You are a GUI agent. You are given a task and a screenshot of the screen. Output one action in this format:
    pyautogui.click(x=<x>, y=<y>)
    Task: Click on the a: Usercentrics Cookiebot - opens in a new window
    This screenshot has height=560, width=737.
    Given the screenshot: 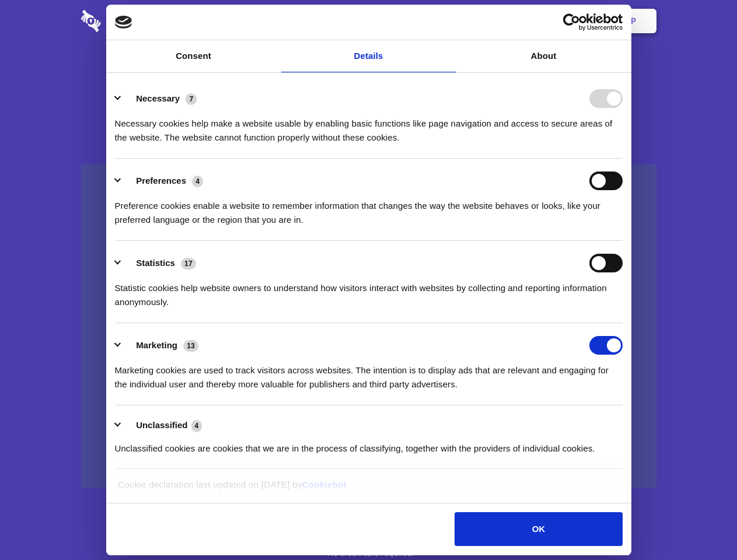 What is the action you would take?
    pyautogui.click(x=571, y=22)
    